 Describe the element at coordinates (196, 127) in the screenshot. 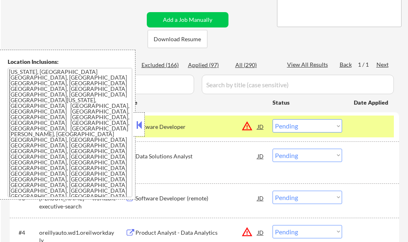

I see `div: Software Developer` at that location.